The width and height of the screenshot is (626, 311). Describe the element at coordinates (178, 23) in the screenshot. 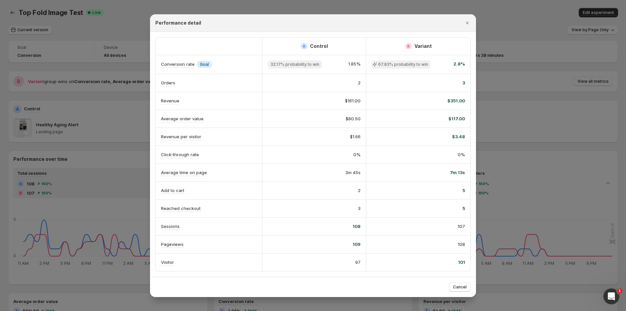

I see `h2: Performance detail` at that location.